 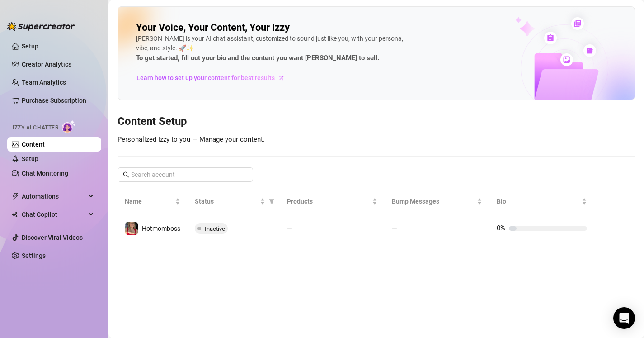 I want to click on input: Search account, so click(x=186, y=174).